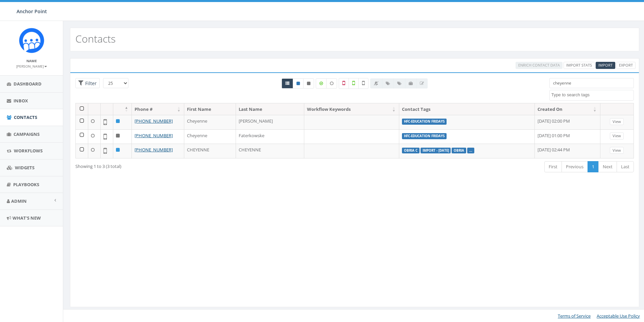  I want to click on a: First, so click(553, 167).